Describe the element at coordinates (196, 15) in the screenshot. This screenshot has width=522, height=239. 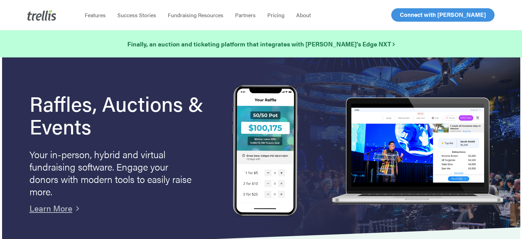
I see `a: Fundraising Resources` at that location.